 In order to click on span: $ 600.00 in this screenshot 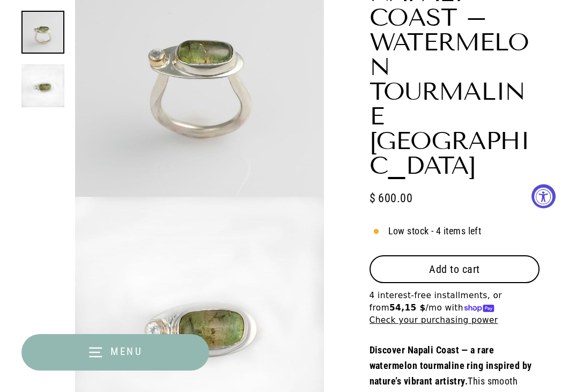, I will do `click(391, 198)`.